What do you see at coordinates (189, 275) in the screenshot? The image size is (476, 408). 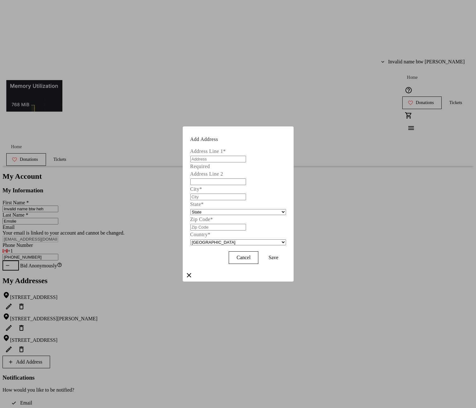 I see `button: Close` at bounding box center [189, 275].